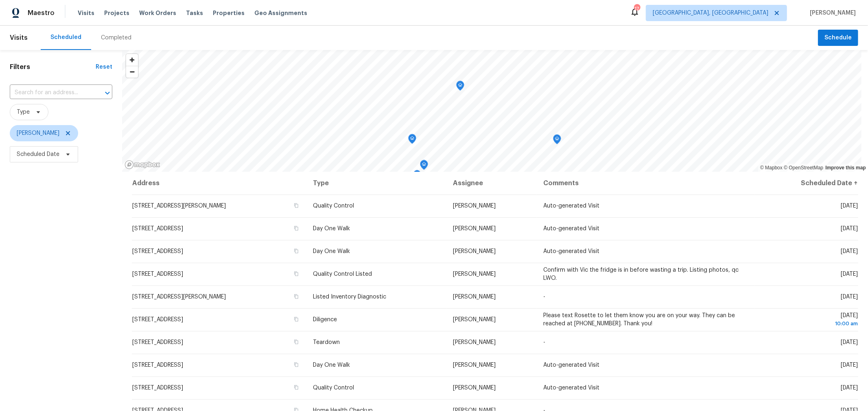 Image resolution: width=868 pixels, height=411 pixels. Describe the element at coordinates (49, 93) in the screenshot. I see `input: Search for an address...` at that location.